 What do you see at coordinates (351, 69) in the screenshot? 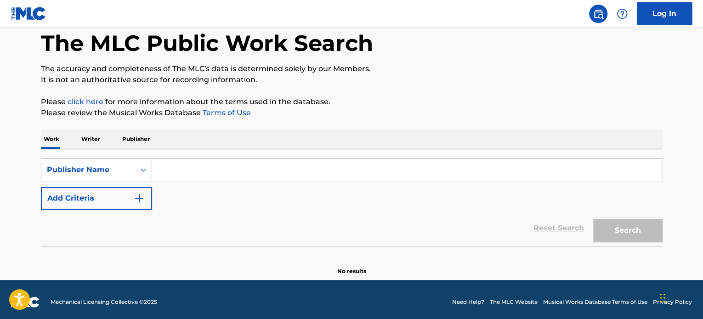
I see `p: The accuracy and completeness of The MLC's data is determined solely by our Members.` at bounding box center [351, 69].